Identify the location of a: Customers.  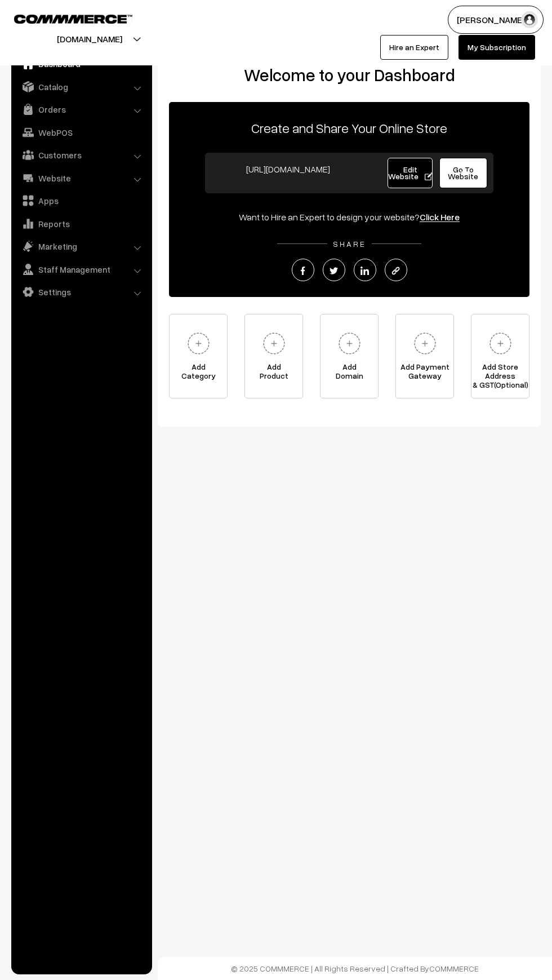
(81, 155).